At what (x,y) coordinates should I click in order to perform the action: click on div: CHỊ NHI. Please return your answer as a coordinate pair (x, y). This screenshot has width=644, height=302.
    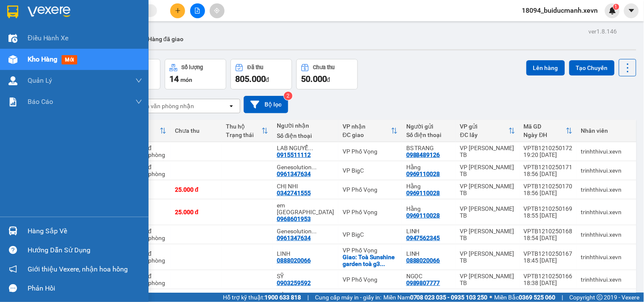
    Looking at the image, I should click on (305, 186).